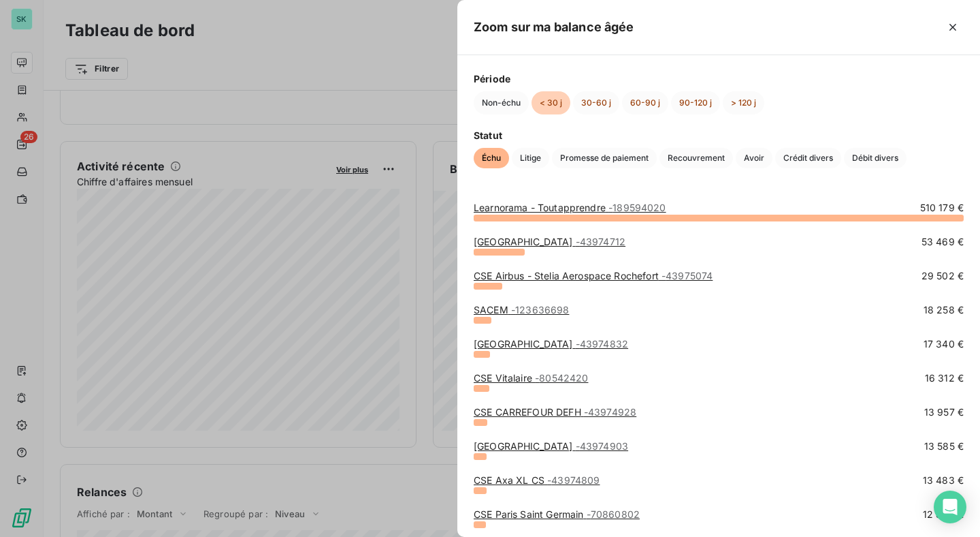 The image size is (980, 537). What do you see at coordinates (696, 158) in the screenshot?
I see `span: Recouvrement` at bounding box center [696, 158].